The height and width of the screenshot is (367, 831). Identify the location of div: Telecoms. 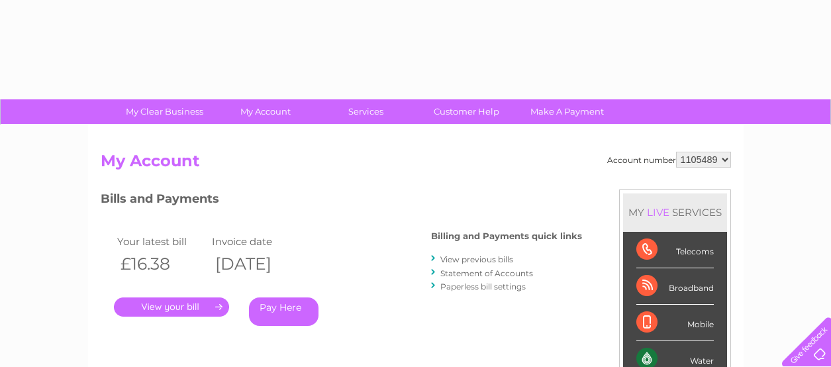
(675, 250).